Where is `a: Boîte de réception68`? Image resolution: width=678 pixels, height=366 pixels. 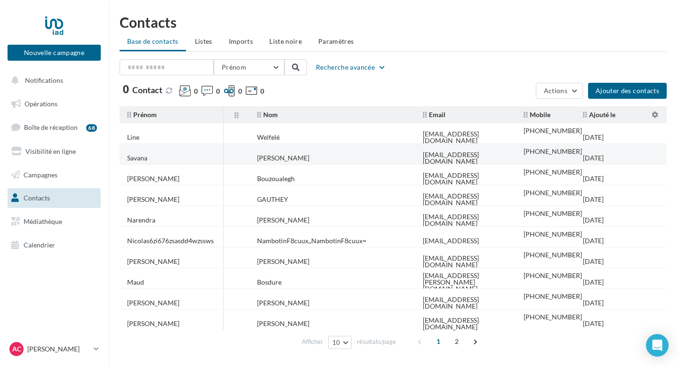
a: Boîte de réception68 is located at coordinates (54, 127).